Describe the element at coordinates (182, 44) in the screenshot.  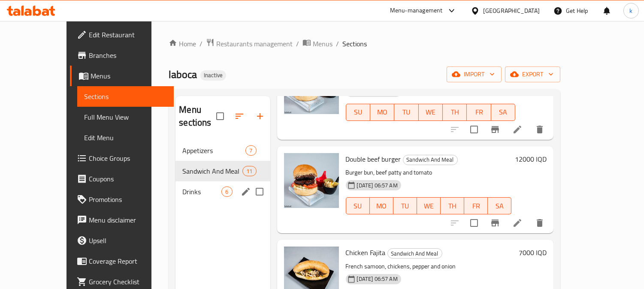
I see `a: Home` at that location.